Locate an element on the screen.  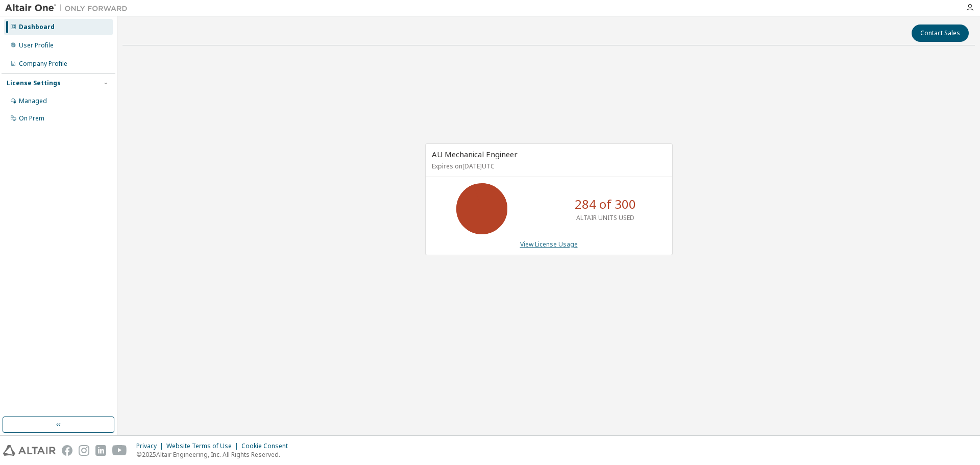
div: Company Profile is located at coordinates (43, 64).